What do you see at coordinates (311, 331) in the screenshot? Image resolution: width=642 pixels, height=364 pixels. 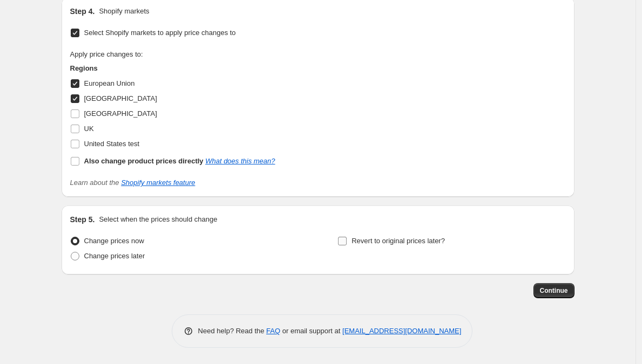 I see `span: or email support at` at bounding box center [311, 331].